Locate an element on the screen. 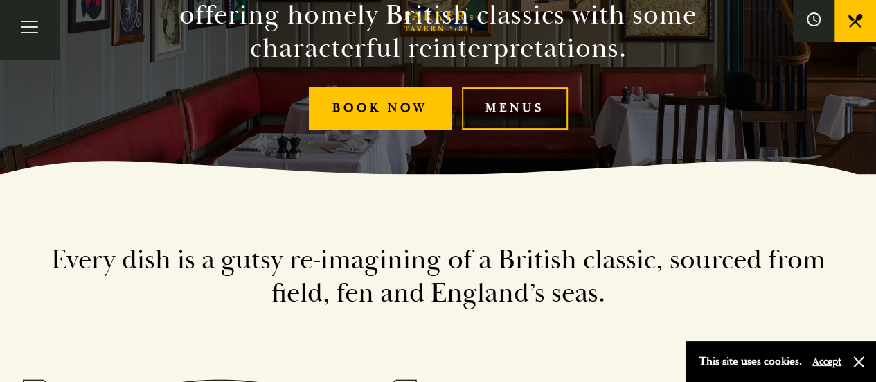 The image size is (876, 382). a: Book Now is located at coordinates (380, 108).